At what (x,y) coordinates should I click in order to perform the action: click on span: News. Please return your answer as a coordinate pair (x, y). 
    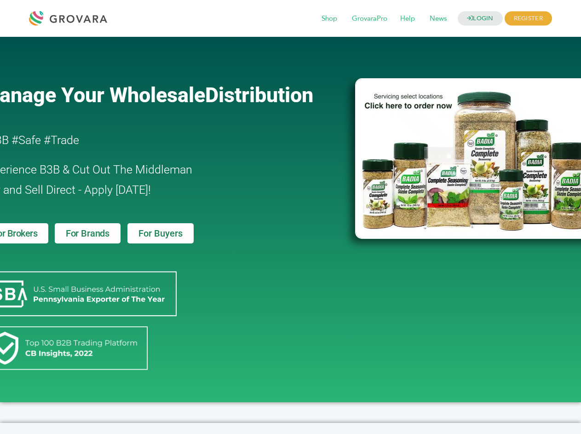
    Looking at the image, I should click on (438, 19).